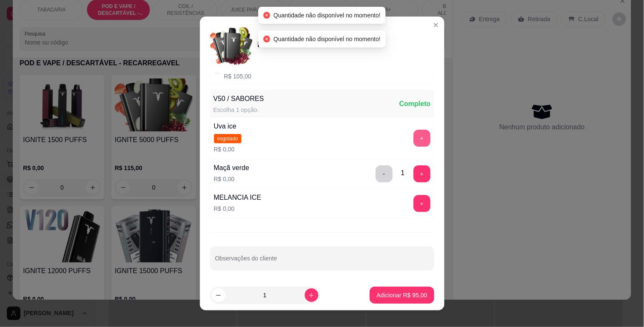 This screenshot has height=327, width=644. Describe the element at coordinates (312, 296) in the screenshot. I see `button: increase-product-quantity` at that location.